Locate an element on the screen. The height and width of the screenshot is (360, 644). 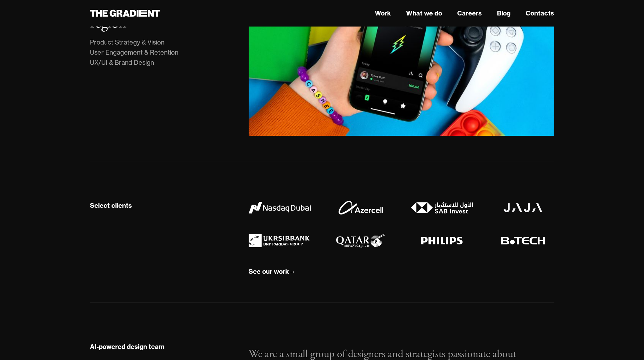
div: See our work is located at coordinates (269, 271).